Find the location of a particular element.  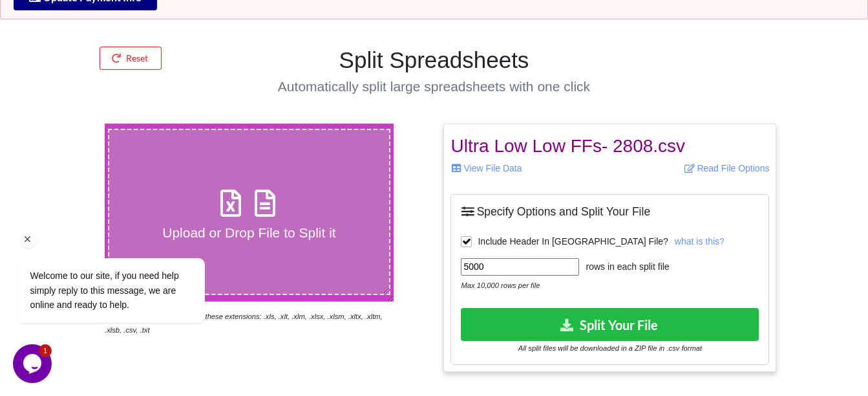

h4: Upload or Drop File to Split it is located at coordinates (250, 232).